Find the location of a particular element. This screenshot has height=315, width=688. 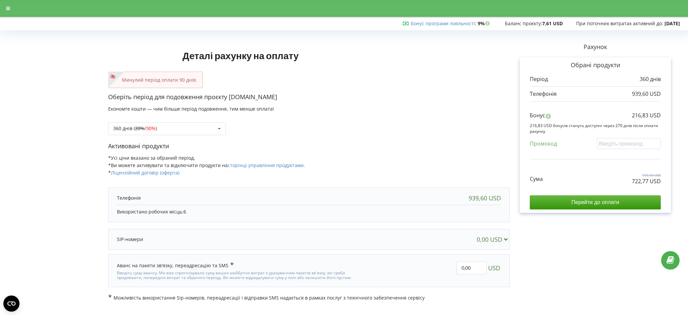

span: 30% is located at coordinates (151, 128).